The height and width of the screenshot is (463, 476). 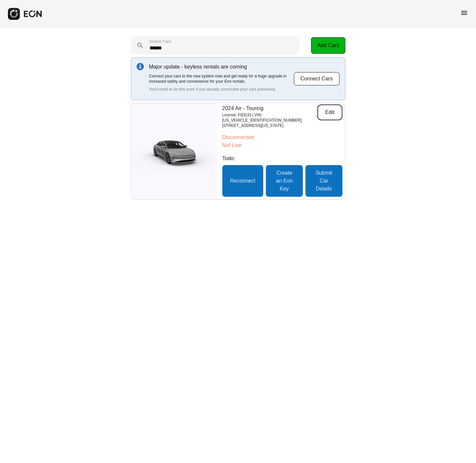 What do you see at coordinates (283, 137) in the screenshot?
I see `p: Disconnected` at bounding box center [283, 137].